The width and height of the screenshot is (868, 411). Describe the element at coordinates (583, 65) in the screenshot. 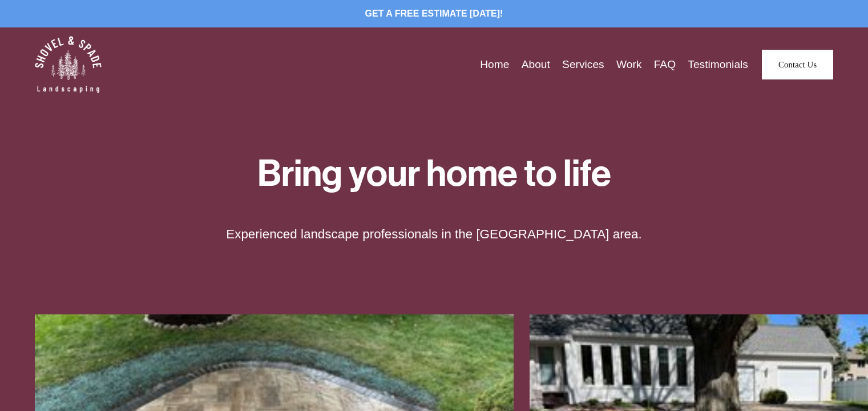

I see `a: Services` at that location.